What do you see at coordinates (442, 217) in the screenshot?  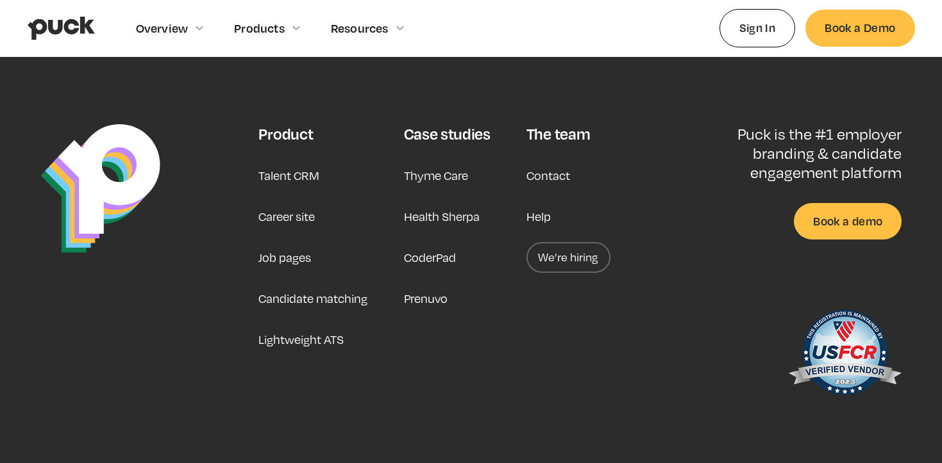 I see `a: Health Sherpa` at bounding box center [442, 217].